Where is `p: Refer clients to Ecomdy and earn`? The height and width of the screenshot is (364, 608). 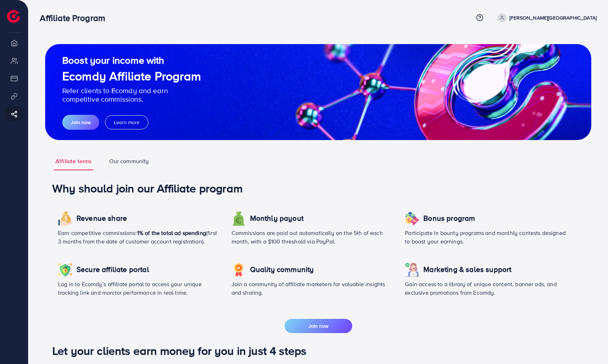 p: Refer clients to Ecomdy and earn is located at coordinates (131, 90).